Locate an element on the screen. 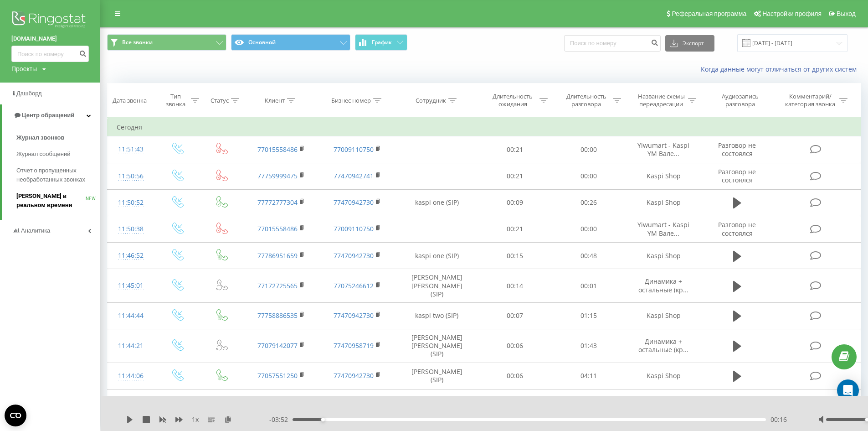 The image size is (868, 431). div: Open Intercom Messenger is located at coordinates (848, 390).